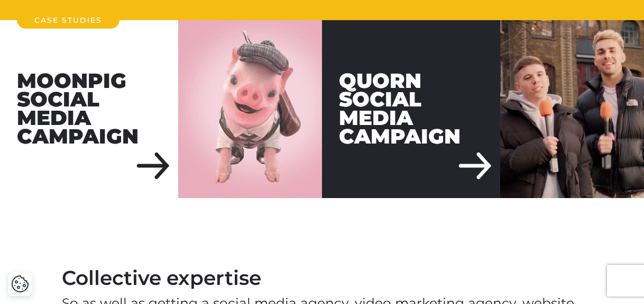 This screenshot has height=304, width=644. What do you see at coordinates (250, 109) in the screenshot?
I see `img: Moonpig Social Media Campaign` at bounding box center [250, 109].